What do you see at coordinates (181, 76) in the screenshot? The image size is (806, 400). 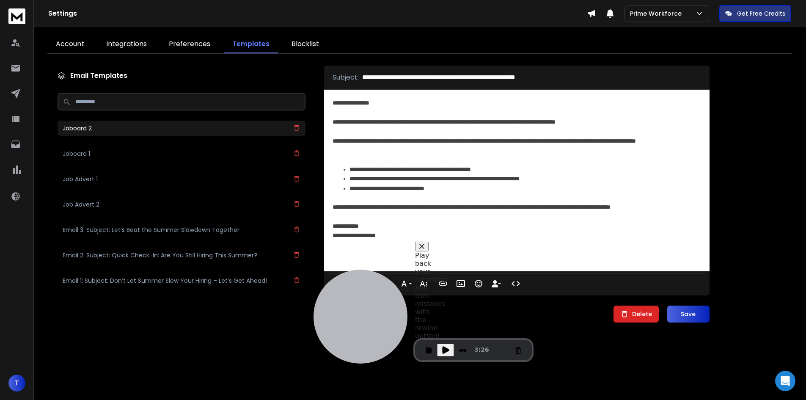 I see `h1: Email Templates` at bounding box center [181, 76].